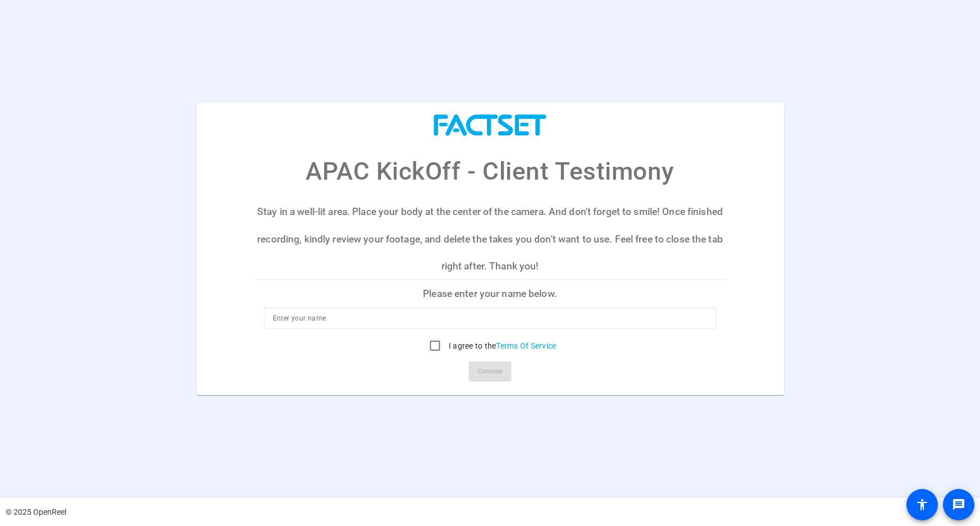 The width and height of the screenshot is (980, 526). What do you see at coordinates (490, 124) in the screenshot?
I see `img: company-logo` at bounding box center [490, 124].